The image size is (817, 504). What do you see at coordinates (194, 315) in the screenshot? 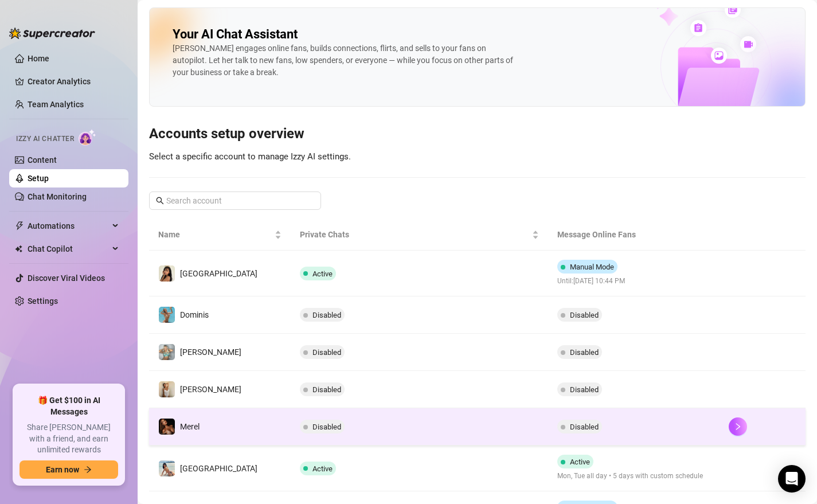
I see `span: Dominis` at bounding box center [194, 315].